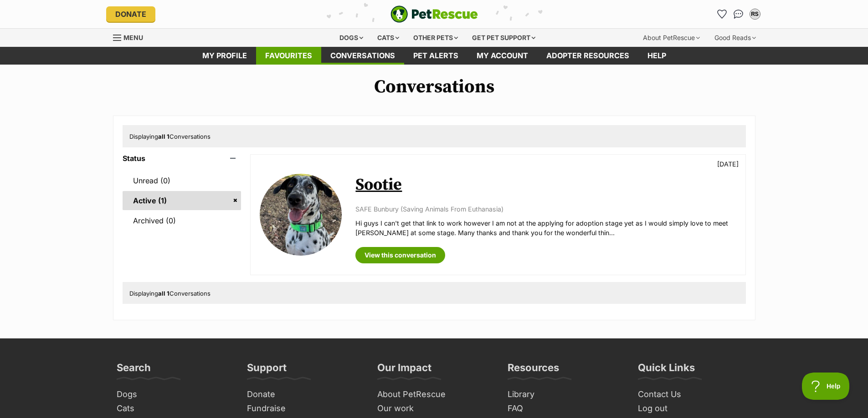  I want to click on a: Sootie, so click(379, 185).